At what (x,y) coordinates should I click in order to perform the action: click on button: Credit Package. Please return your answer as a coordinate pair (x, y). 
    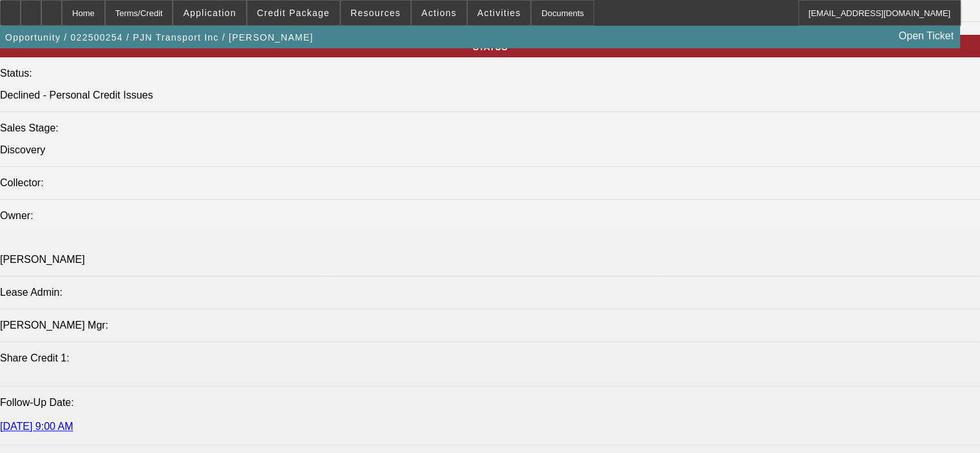
    Looking at the image, I should click on (293, 13).